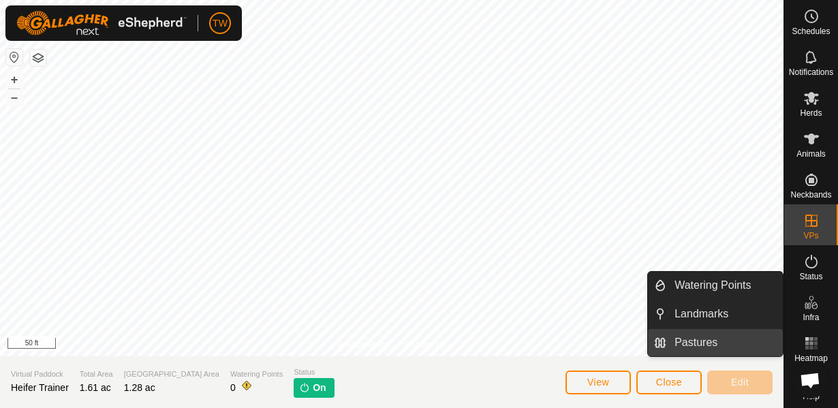 This screenshot has height=408, width=838. What do you see at coordinates (740, 382) in the screenshot?
I see `button: Edit` at bounding box center [740, 382].